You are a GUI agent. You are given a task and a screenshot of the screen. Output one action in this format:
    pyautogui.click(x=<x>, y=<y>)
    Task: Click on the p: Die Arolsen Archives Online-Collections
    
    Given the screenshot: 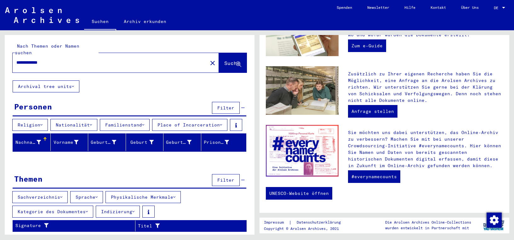 What is the action you would take?
    pyautogui.click(x=428, y=222)
    